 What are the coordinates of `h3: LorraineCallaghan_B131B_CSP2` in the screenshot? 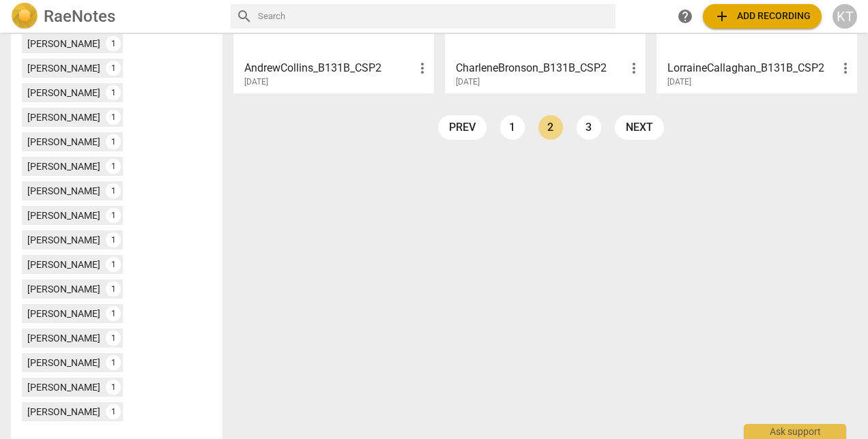 It's located at (752, 68).